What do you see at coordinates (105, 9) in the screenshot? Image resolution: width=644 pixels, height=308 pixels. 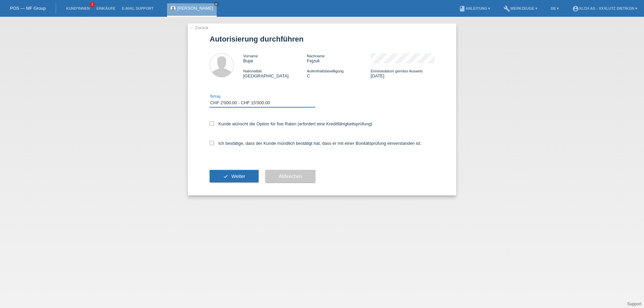 I see `a: Einkäufe` at bounding box center [105, 9].